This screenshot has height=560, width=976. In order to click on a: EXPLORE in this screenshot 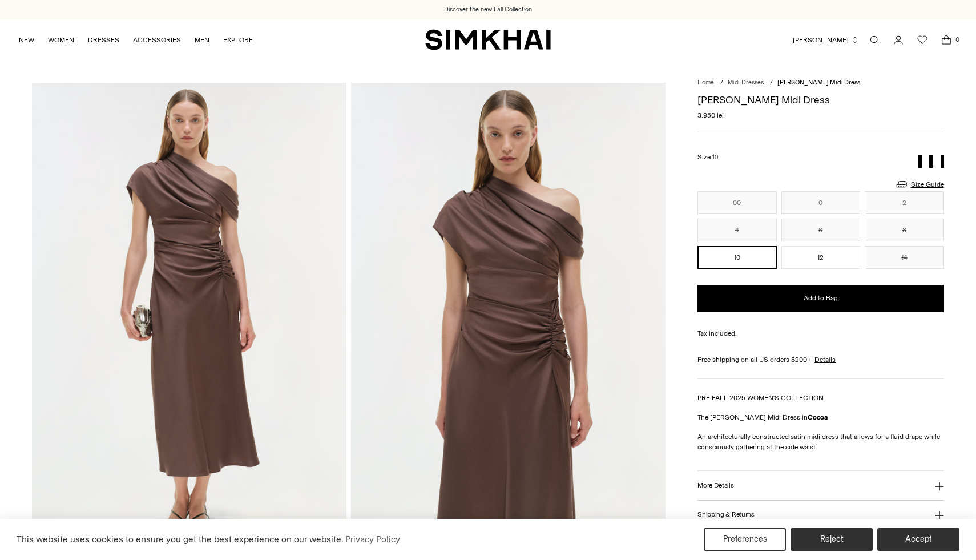, I will do `click(238, 40)`.